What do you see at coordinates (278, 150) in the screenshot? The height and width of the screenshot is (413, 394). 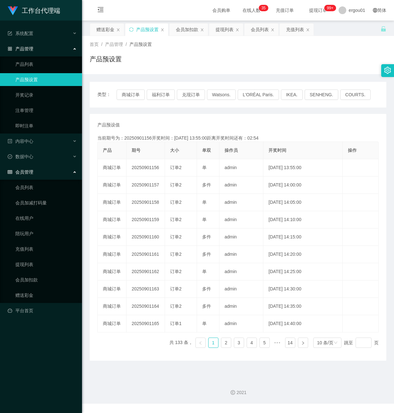 I see `span: 开奖时间` at bounding box center [278, 150].